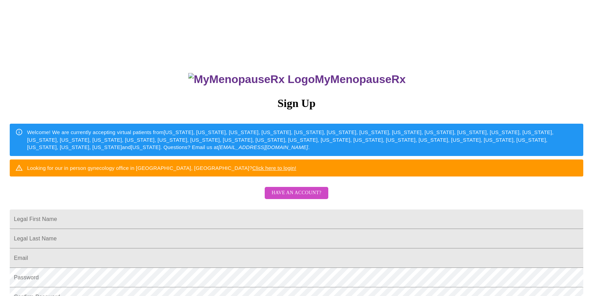  What do you see at coordinates (297, 79) in the screenshot?
I see `h3: MyMenopauseRx` at bounding box center [297, 79].